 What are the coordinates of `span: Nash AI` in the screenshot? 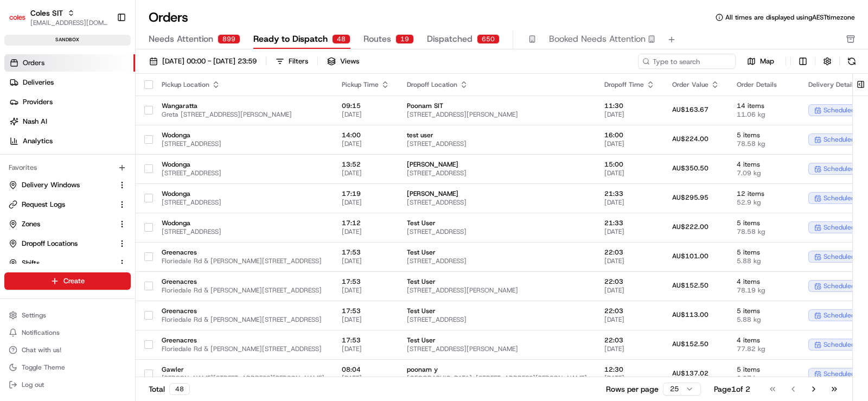 It's located at (35, 121).